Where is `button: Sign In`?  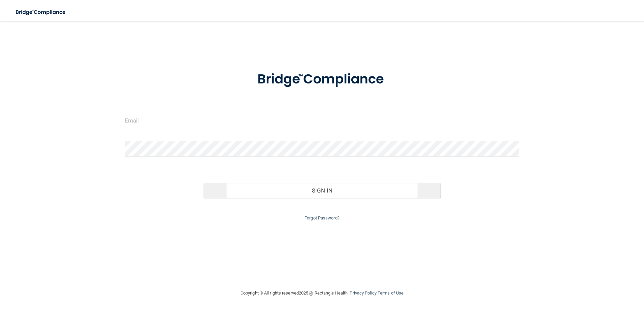
button: Sign In is located at coordinates (322, 191).